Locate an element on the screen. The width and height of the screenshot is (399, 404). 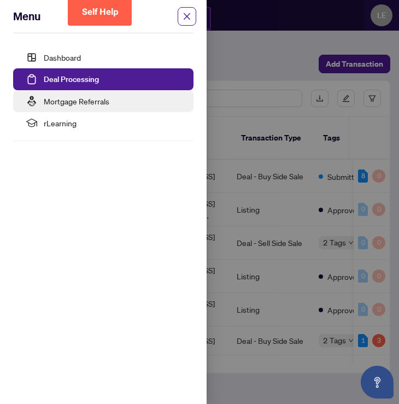
span: rLearning is located at coordinates (114, 123).